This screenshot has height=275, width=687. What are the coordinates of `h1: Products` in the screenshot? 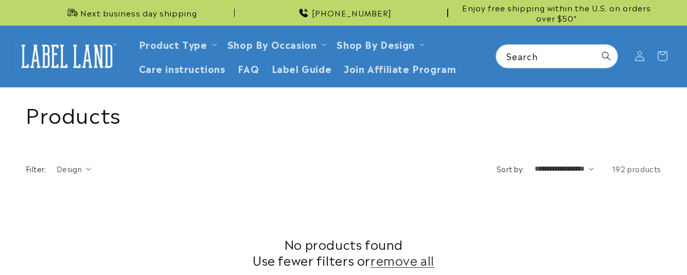 It's located at (343, 114).